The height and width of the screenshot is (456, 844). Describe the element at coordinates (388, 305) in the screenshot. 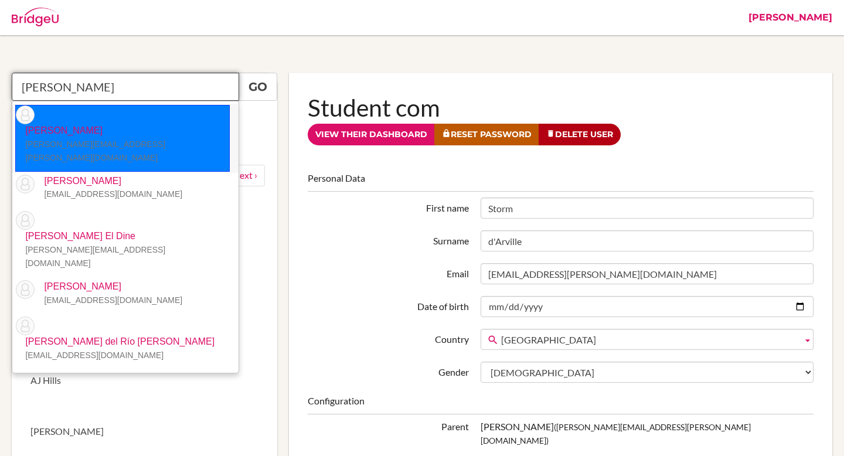

I see `label: Date of birth` at that location.